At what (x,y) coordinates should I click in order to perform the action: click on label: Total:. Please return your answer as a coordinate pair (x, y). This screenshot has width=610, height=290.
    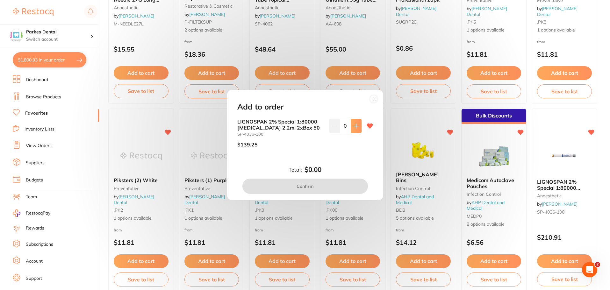
    Looking at the image, I should click on (295, 170).